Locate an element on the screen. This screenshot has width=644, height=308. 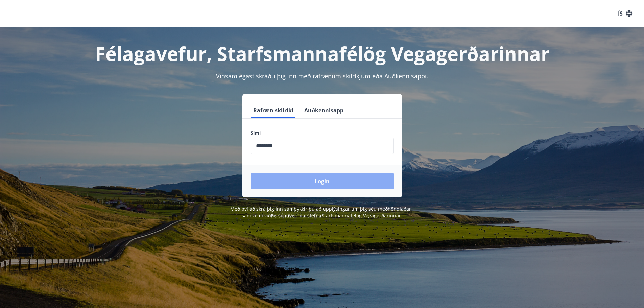
button: ÍS is located at coordinates (625, 13).